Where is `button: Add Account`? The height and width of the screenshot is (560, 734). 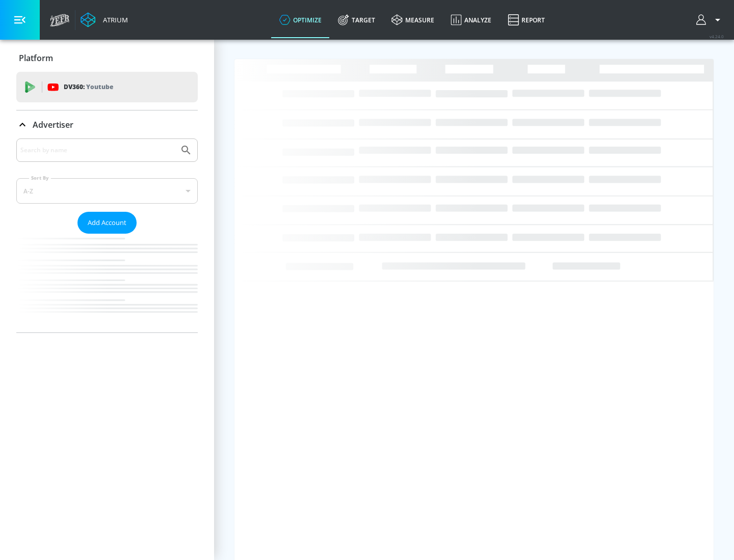 button: Add Account is located at coordinates (107, 223).